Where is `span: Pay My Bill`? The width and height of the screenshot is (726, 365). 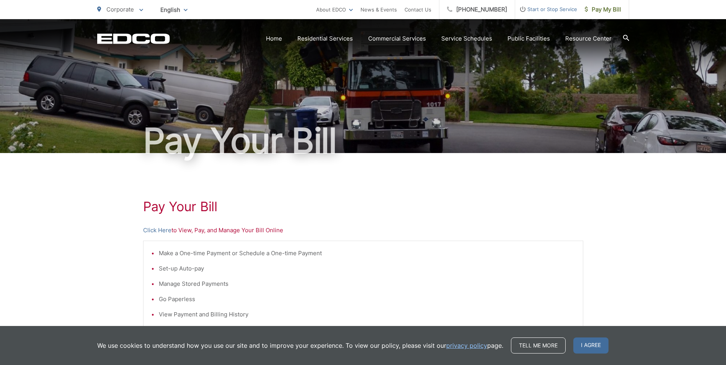 span: Pay My Bill is located at coordinates (603, 10).